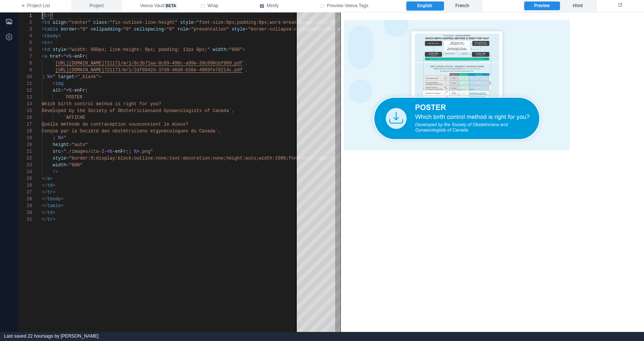  Describe the element at coordinates (462, 6) in the screenshot. I see `label: French` at that location.